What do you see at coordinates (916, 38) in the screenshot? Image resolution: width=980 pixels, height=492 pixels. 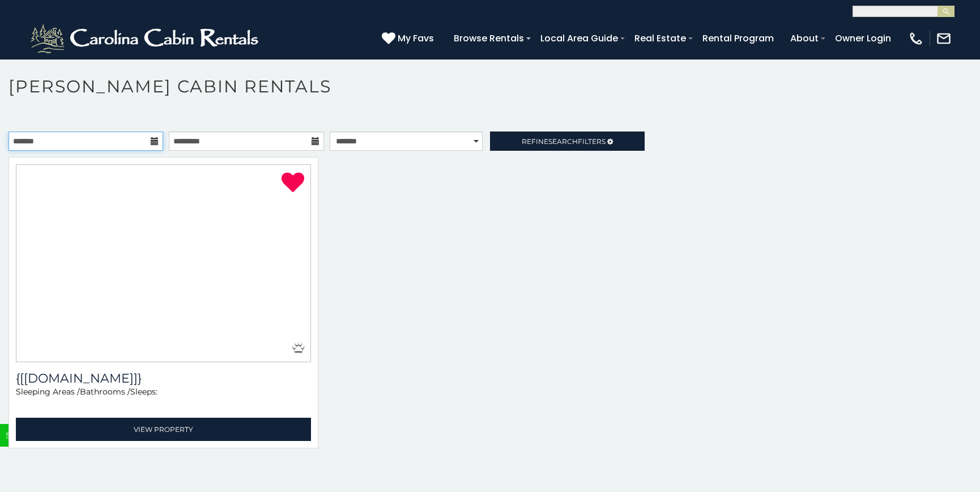 I see `img: phone-regular-white.png` at bounding box center [916, 38].